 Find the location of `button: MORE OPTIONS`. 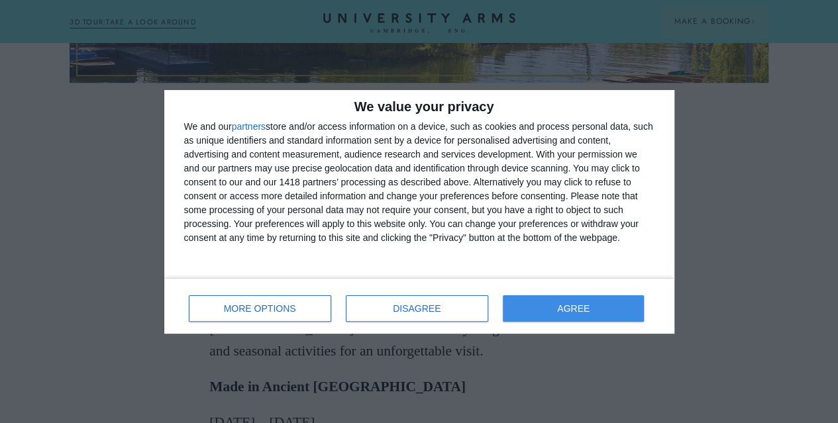

button: MORE OPTIONS is located at coordinates (260, 309).